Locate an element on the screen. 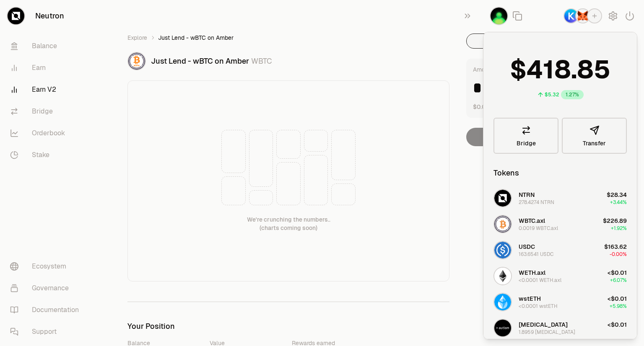 Image resolution: width=644 pixels, height=346 pixels. div: Amount is located at coordinates (483, 69).